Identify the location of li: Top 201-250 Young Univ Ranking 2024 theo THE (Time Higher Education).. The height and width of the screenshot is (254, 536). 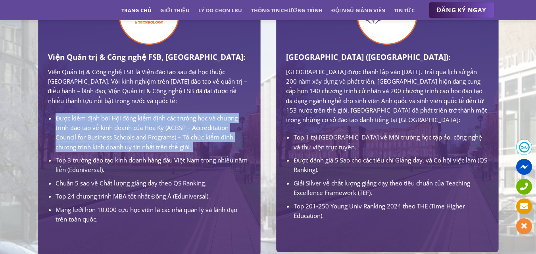
(391, 211).